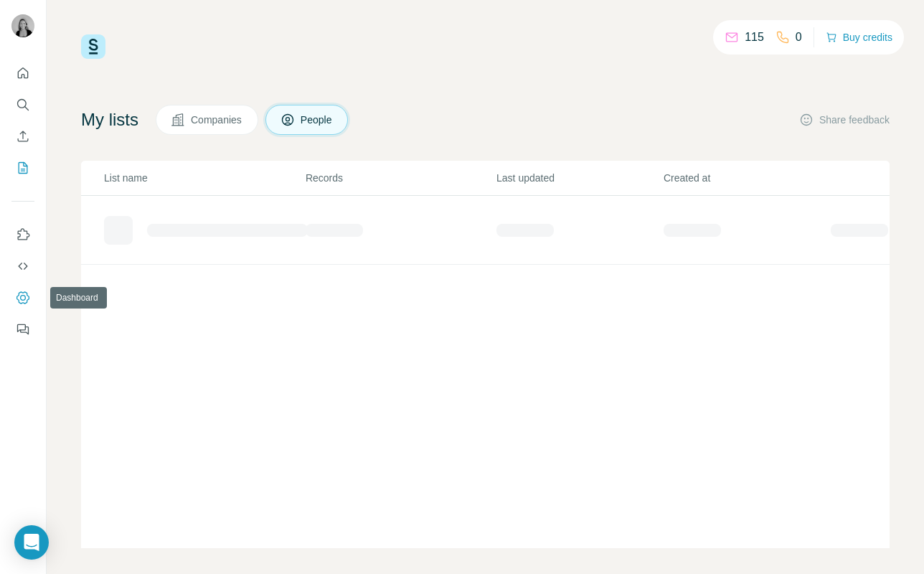  I want to click on button: Use Surfe API, so click(23, 266).